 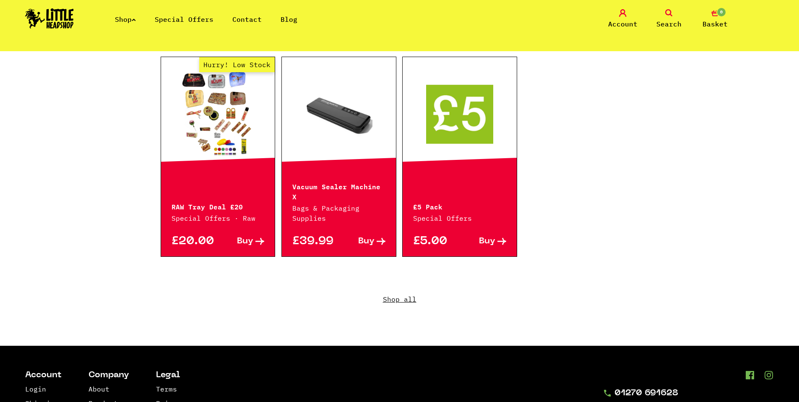 What do you see at coordinates (218, 114) in the screenshot?
I see `a: Hurry! Low Stock` at bounding box center [218, 114].